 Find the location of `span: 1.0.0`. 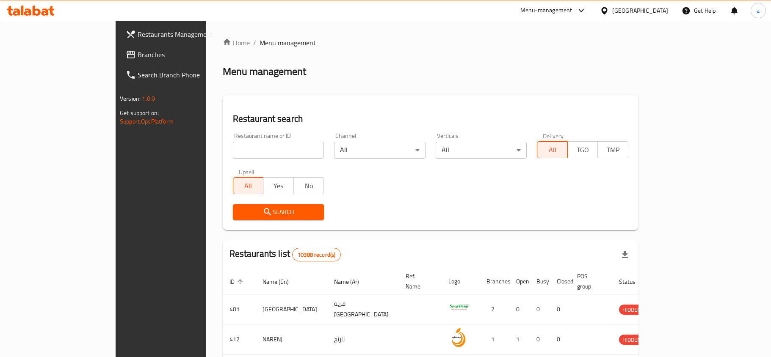

span: 1.0.0 is located at coordinates (148, 99).